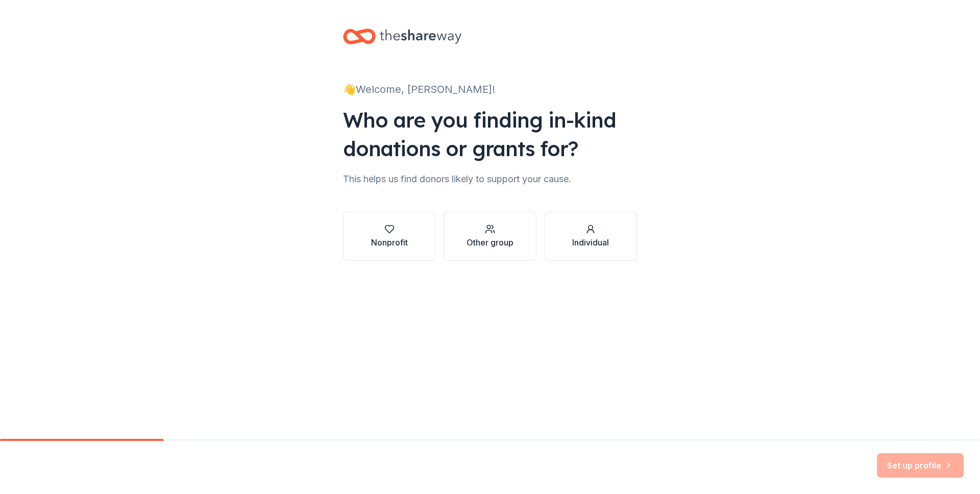  I want to click on div: Nonprofit, so click(389, 242).